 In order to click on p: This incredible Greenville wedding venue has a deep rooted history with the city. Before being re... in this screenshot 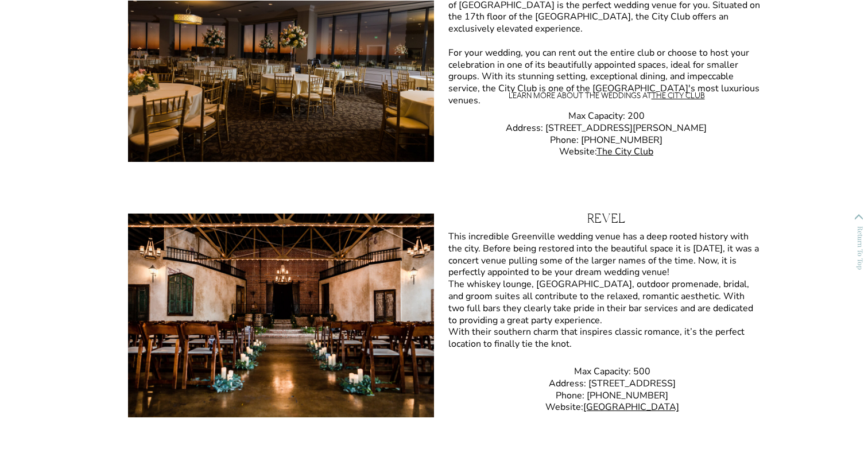, I will do `click(604, 296)`.